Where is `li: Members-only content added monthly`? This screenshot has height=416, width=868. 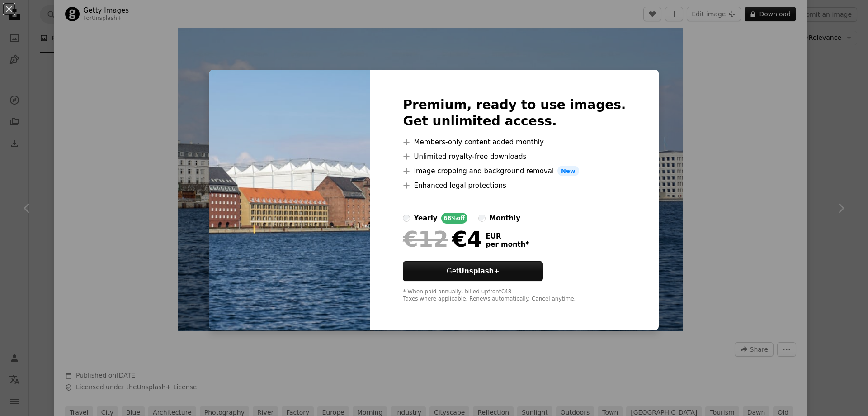 li: Members-only content added monthly is located at coordinates (514, 142).